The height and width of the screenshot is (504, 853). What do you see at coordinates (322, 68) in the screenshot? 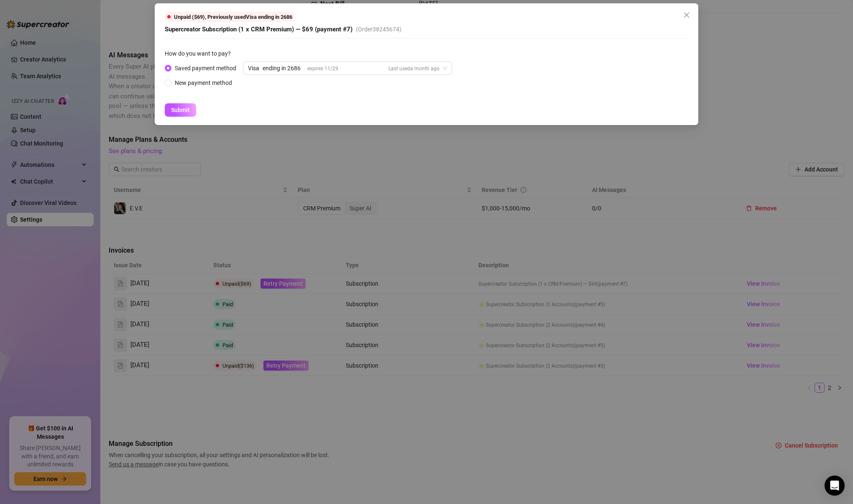
I see `span: expires 11/29` at bounding box center [322, 68].